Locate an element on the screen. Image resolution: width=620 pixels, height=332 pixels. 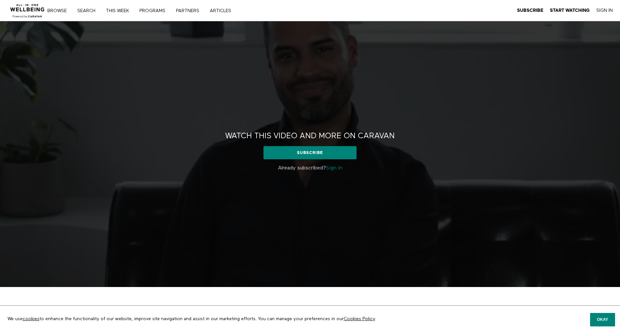
a: Cookies Policy is located at coordinates (359, 319).